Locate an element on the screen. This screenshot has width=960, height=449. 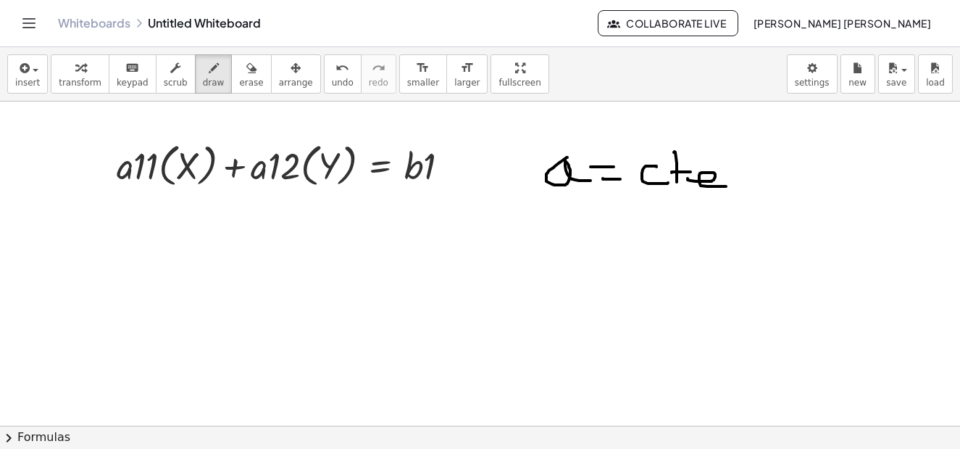
span: new is located at coordinates (857, 83).